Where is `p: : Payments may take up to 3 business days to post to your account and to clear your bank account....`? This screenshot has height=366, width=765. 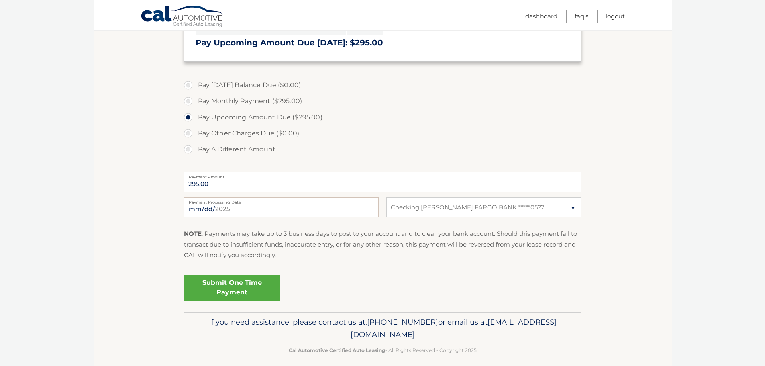 p: : Payments may take up to 3 business days to post to your account and to clear your bank account.... is located at coordinates (382, 244).